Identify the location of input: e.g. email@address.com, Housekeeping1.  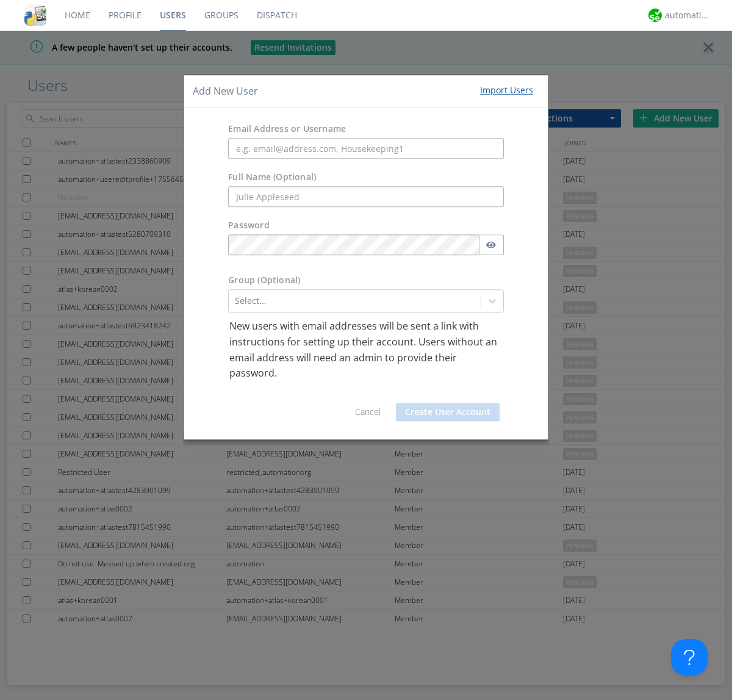
(366, 149).